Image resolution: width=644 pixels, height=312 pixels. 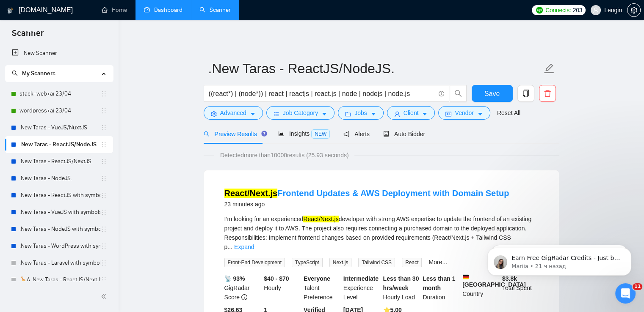 I want to click on a: .New Taras - WordPress with symbols, so click(x=59, y=246).